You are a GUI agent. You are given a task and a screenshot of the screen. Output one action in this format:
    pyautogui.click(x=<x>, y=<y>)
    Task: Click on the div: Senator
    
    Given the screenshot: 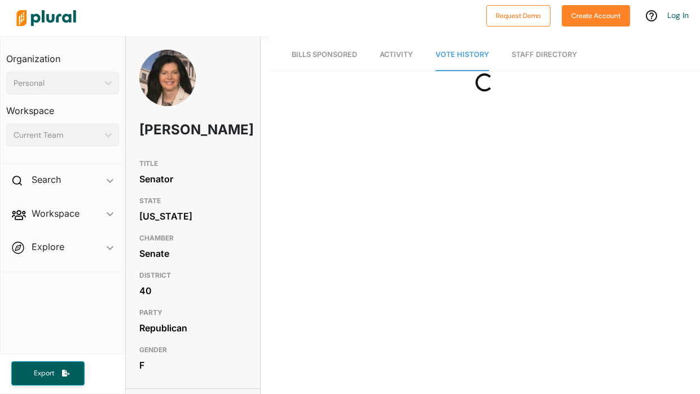 What is the action you would take?
    pyautogui.click(x=193, y=179)
    